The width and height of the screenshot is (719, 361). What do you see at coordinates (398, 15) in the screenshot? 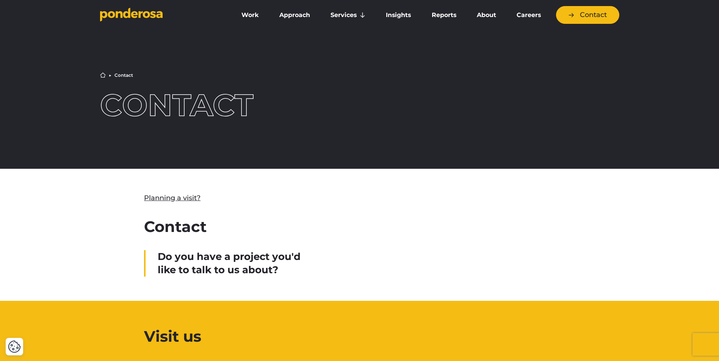
I see `a: Insights` at bounding box center [398, 15].